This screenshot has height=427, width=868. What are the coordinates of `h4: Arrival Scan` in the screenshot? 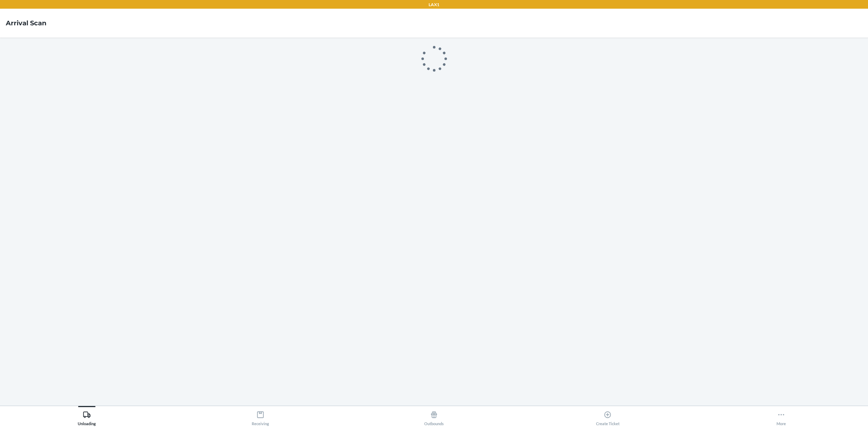 It's located at (26, 23).